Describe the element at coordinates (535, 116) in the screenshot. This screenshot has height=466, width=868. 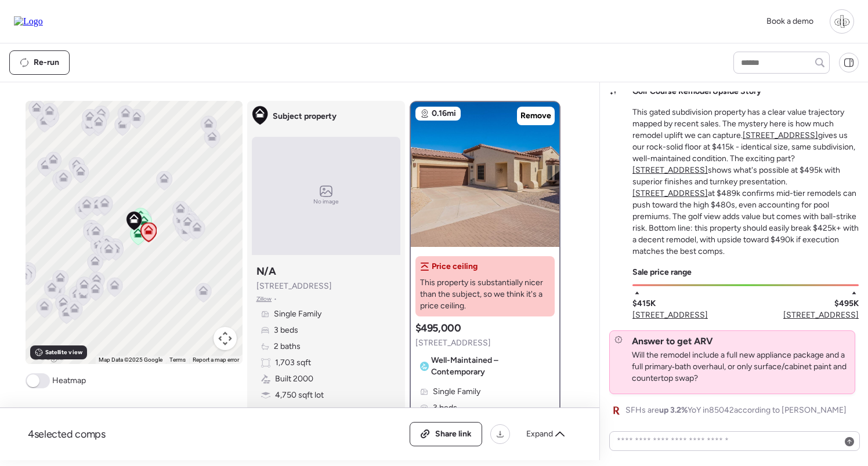
I see `span: Remove` at that location.